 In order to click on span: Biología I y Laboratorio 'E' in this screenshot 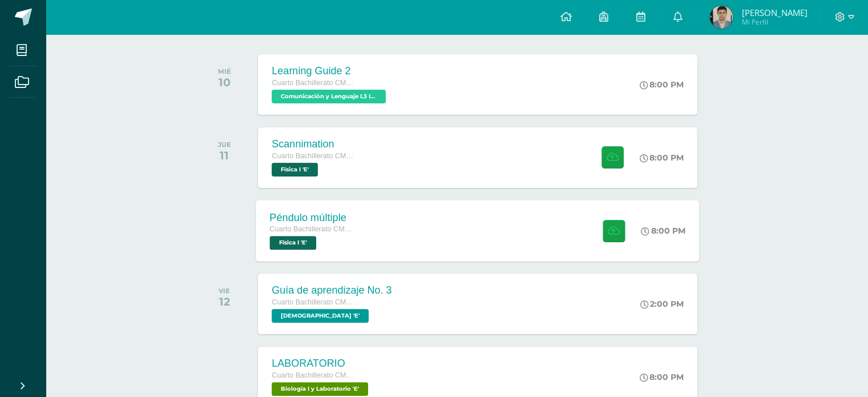, I will do `click(319, 389)`.